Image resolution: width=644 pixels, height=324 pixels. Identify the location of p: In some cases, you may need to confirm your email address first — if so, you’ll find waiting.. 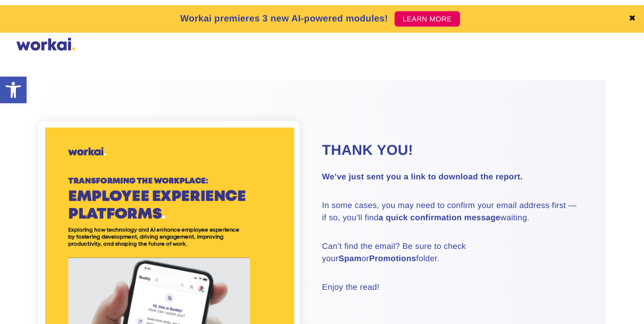
(451, 211).